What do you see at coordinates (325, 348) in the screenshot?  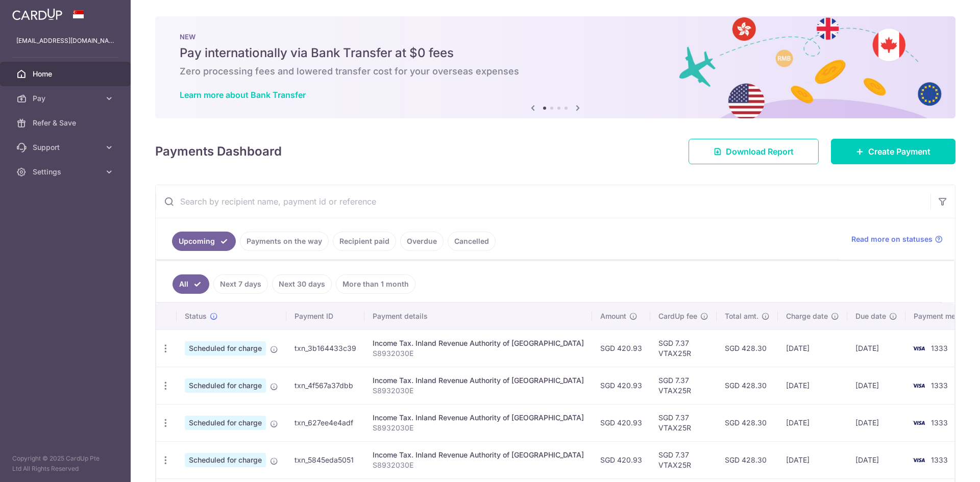 I see `td: txn_3b164433c39` at bounding box center [325, 348].